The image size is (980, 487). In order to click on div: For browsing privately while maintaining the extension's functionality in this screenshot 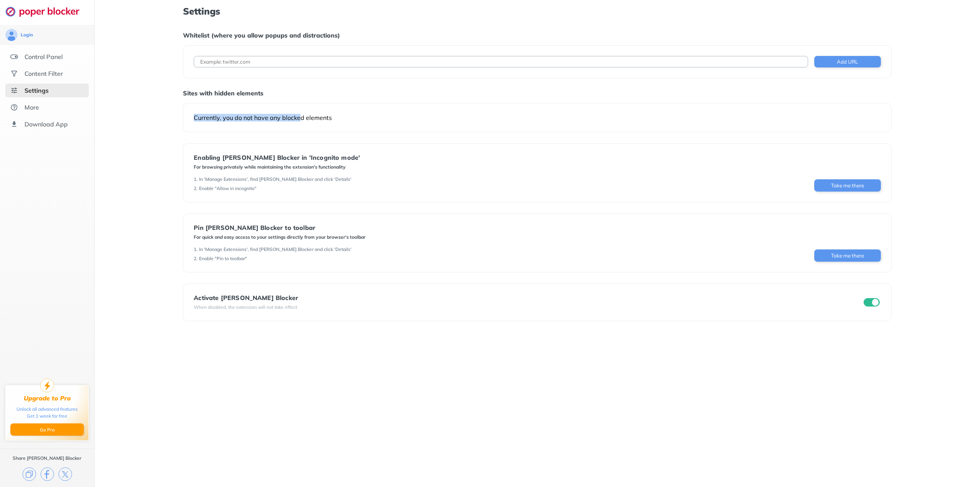, I will do `click(277, 167)`.